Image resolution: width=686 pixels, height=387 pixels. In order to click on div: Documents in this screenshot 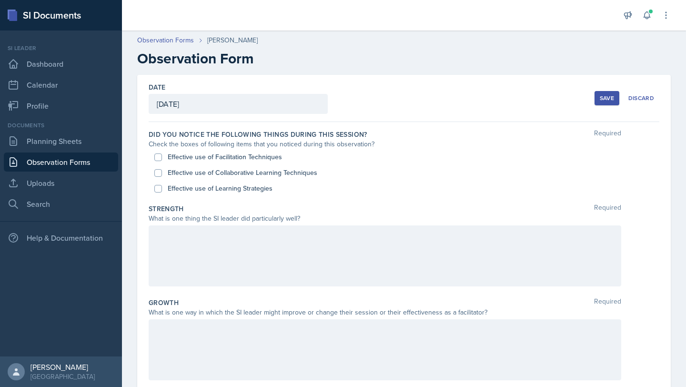, I will do `click(61, 125)`.